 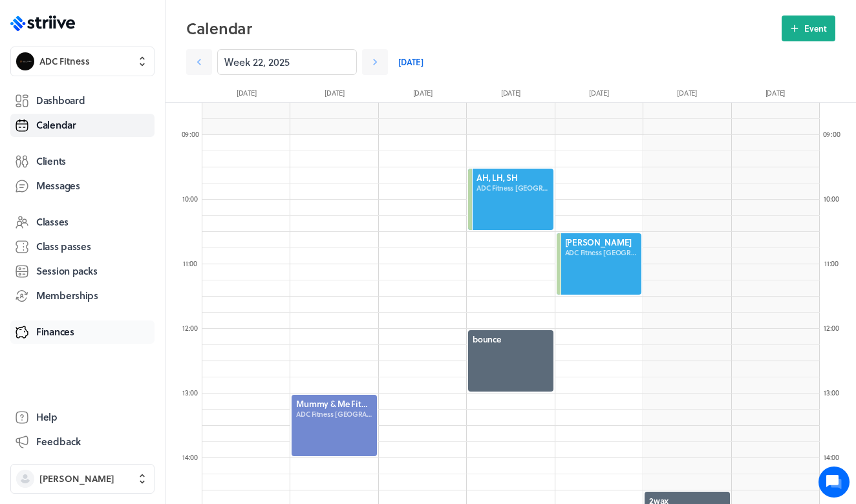 I want to click on span: Classes, so click(x=52, y=222).